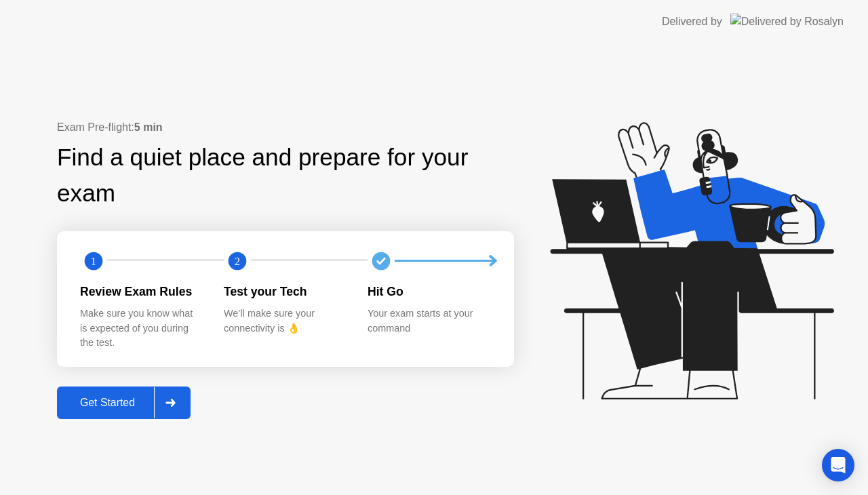  Describe the element at coordinates (237, 261) in the screenshot. I see `text: 2` at that location.